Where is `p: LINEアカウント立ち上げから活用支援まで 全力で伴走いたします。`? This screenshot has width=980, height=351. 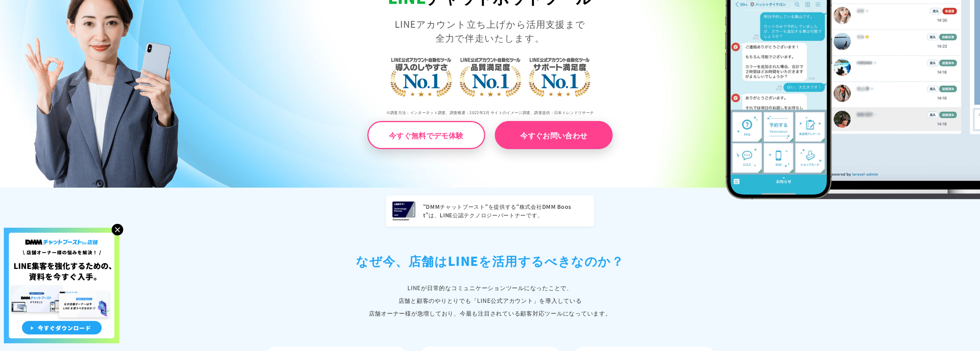
p: LINEアカウント立ち上げから活用支援まで 全力で伴走いたします。 is located at coordinates (490, 31).